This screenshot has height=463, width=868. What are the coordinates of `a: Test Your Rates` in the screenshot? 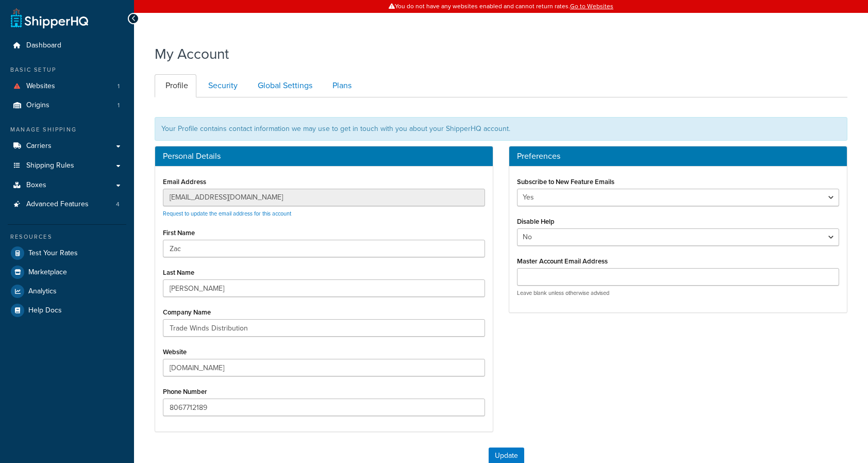 It's located at (67, 253).